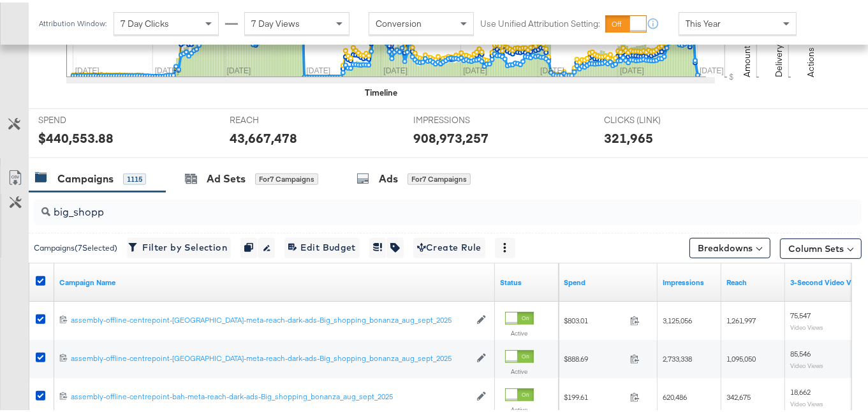 This screenshot has height=412, width=868. Describe the element at coordinates (449, 245) in the screenshot. I see `button: Create Rule` at that location.